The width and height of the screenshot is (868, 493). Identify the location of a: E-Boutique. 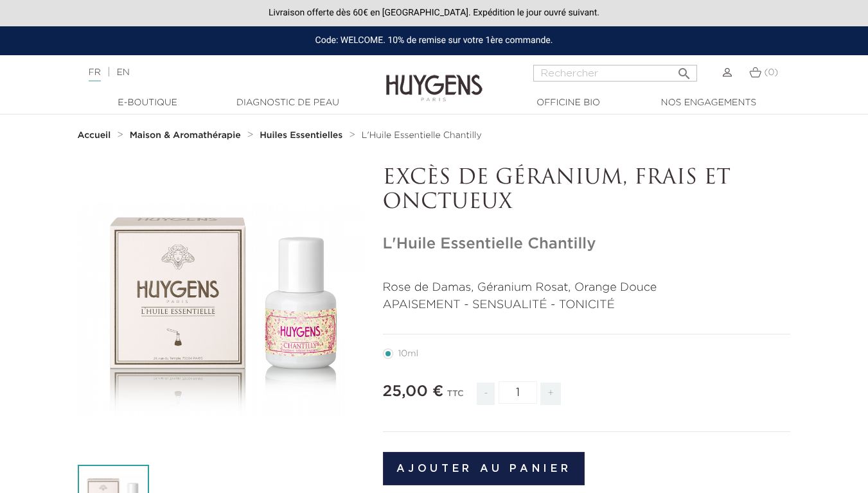
(148, 103).